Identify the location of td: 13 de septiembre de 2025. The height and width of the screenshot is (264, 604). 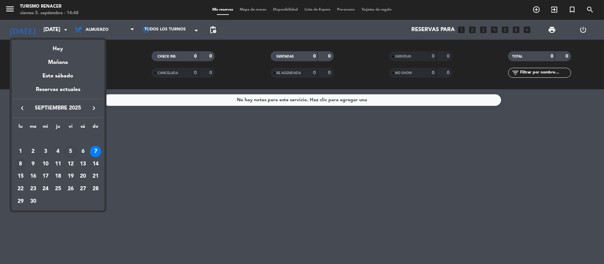
(83, 164).